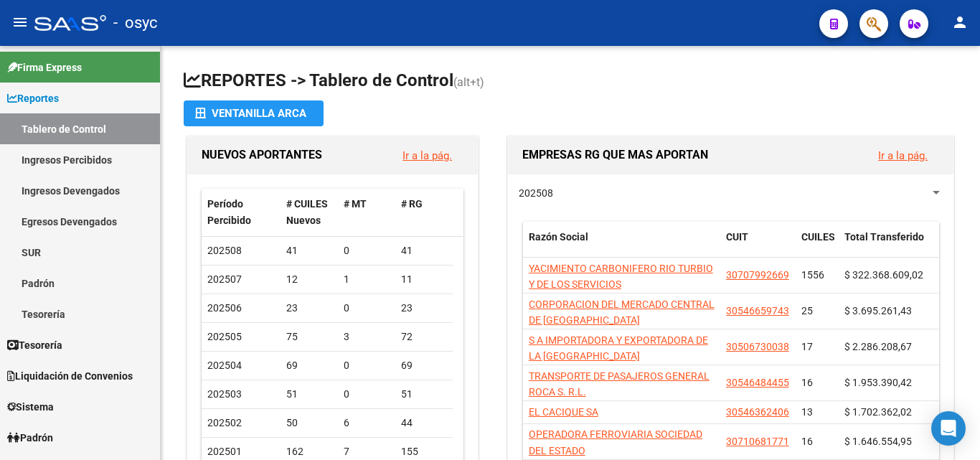  What do you see at coordinates (737, 237) in the screenshot?
I see `span: CUIT` at bounding box center [737, 237].